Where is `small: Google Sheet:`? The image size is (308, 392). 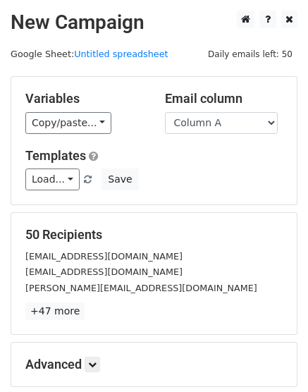 small: Google Sheet: is located at coordinates (90, 54).